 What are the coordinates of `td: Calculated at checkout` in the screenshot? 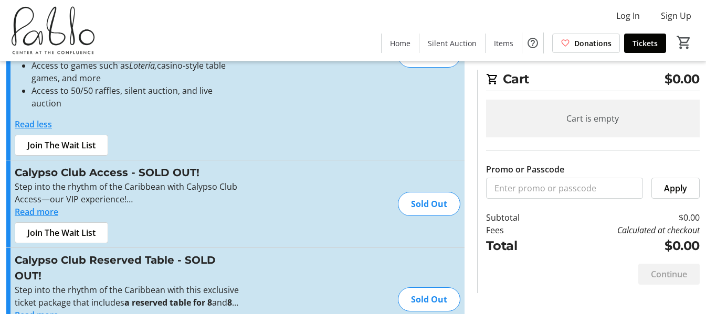 It's located at (623, 230).